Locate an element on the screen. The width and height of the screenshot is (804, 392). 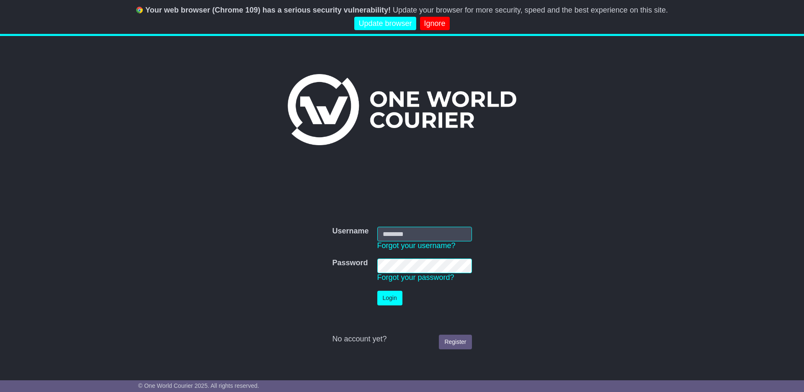
a: Register is located at coordinates (455, 342).